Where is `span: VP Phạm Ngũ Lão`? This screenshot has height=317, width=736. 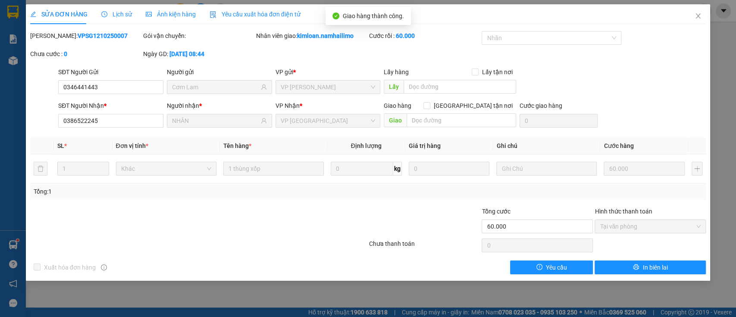 span: VP Phạm Ngũ Lão is located at coordinates (328, 87).